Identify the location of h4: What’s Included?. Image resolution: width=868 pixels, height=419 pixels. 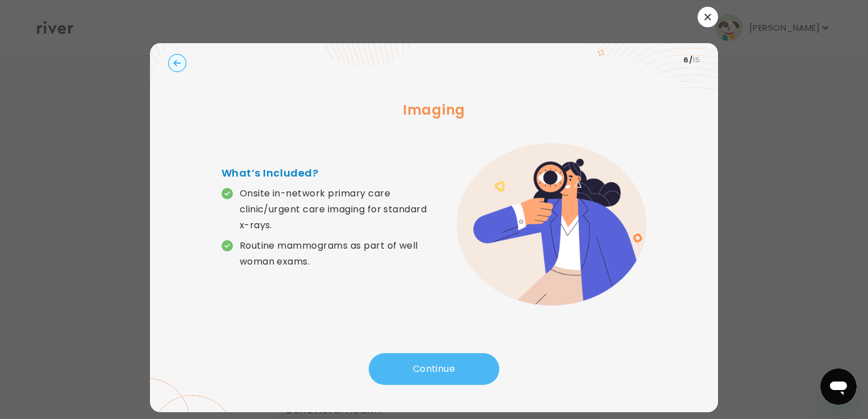
(328, 173).